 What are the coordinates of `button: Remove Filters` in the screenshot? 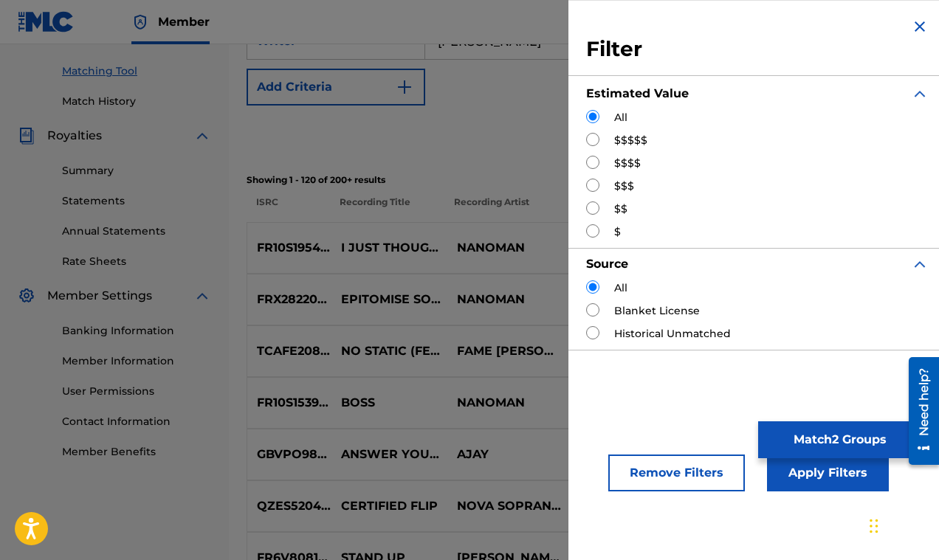 It's located at (676, 473).